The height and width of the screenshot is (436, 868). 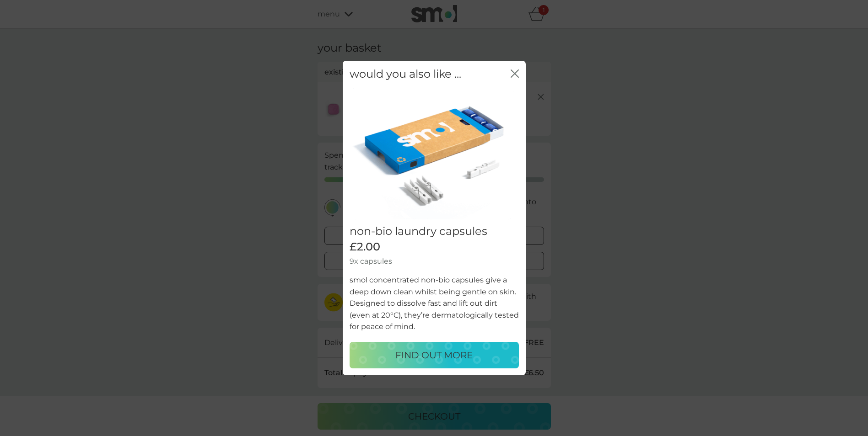 I want to click on p: FIND OUT MORE, so click(x=434, y=355).